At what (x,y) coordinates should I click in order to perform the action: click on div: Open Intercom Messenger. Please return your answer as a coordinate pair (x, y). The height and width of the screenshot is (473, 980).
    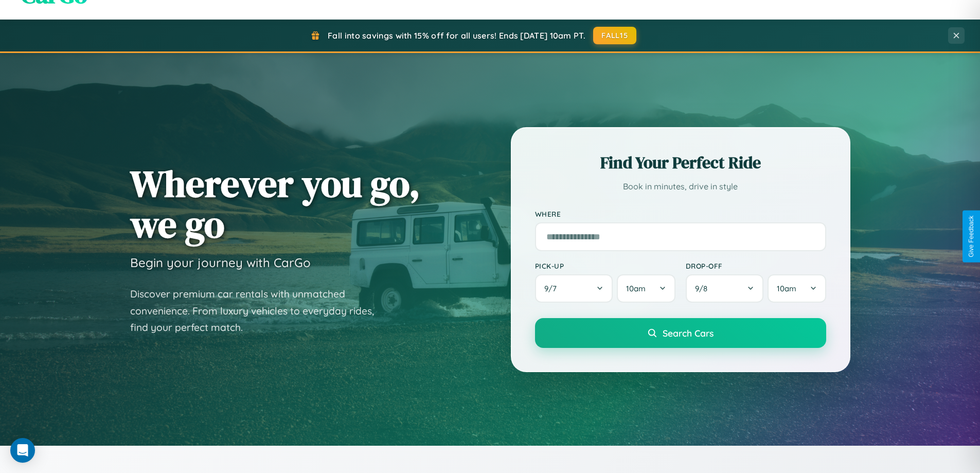
    Looking at the image, I should click on (23, 450).